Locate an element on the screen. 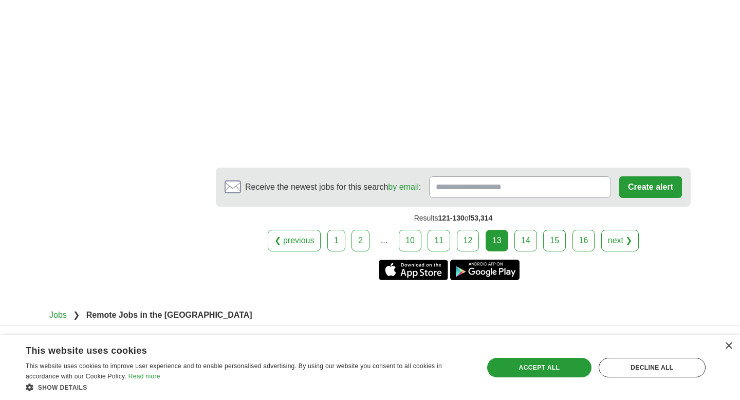  a: Jobs is located at coordinates (58, 315).